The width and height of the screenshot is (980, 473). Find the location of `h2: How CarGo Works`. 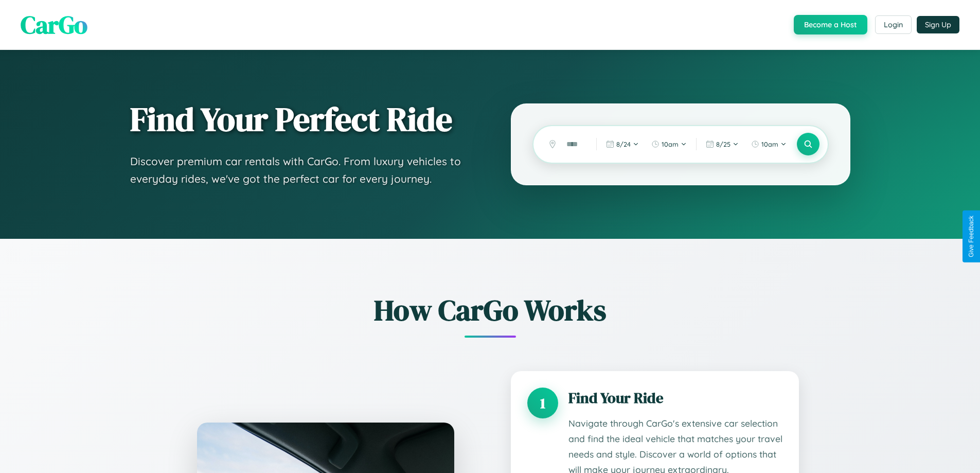

h2: How CarGo Works is located at coordinates (490, 310).